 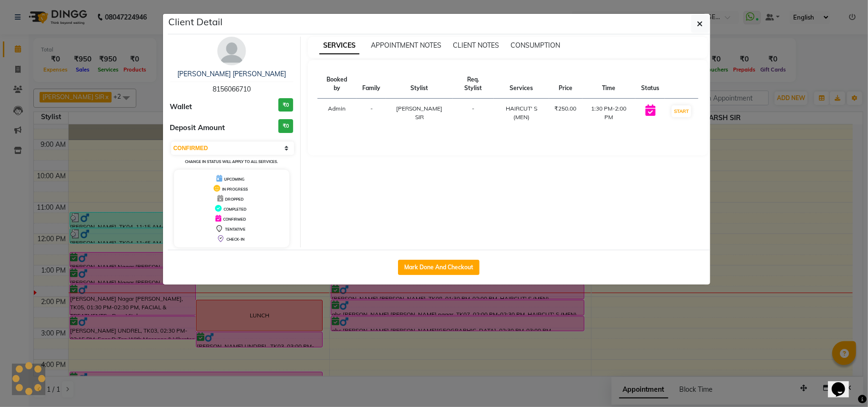 What do you see at coordinates (371, 84) in the screenshot?
I see `th: Family` at bounding box center [371, 84].